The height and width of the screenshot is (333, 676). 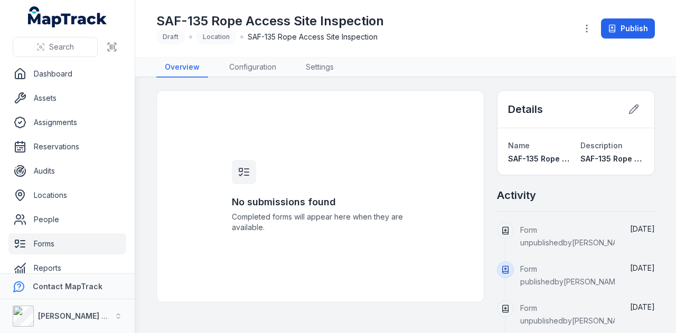 What do you see at coordinates (61, 47) in the screenshot?
I see `span: Search` at bounding box center [61, 47].